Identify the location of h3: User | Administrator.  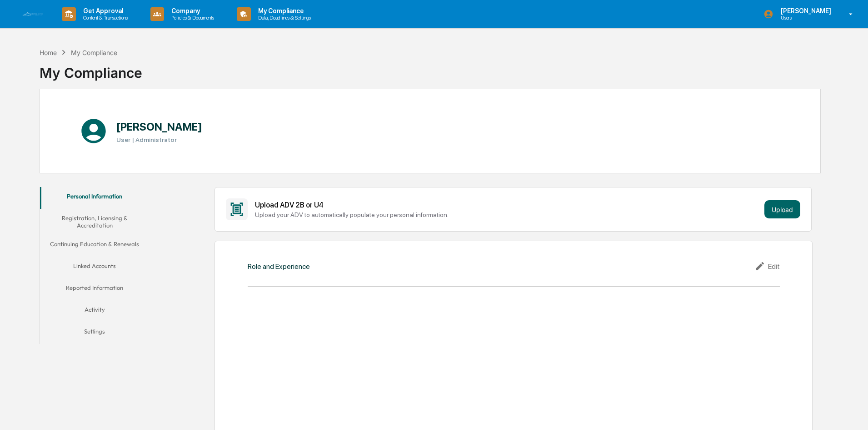
(159, 140).